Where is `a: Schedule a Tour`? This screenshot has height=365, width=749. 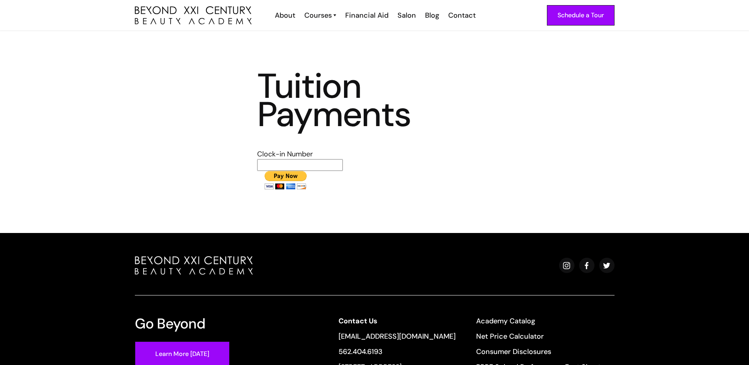
a: Schedule a Tour is located at coordinates (581, 15).